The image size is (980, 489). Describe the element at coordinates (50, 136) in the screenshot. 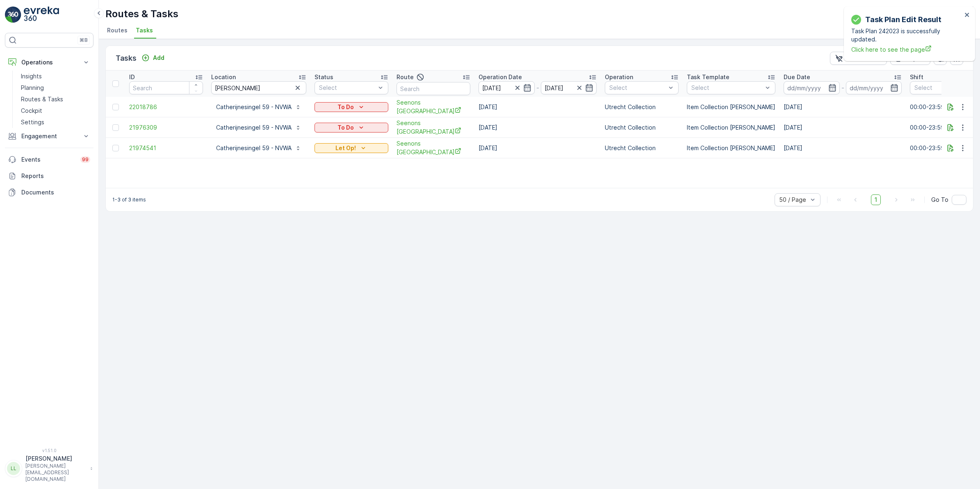

I see `button: Engagement` at that location.